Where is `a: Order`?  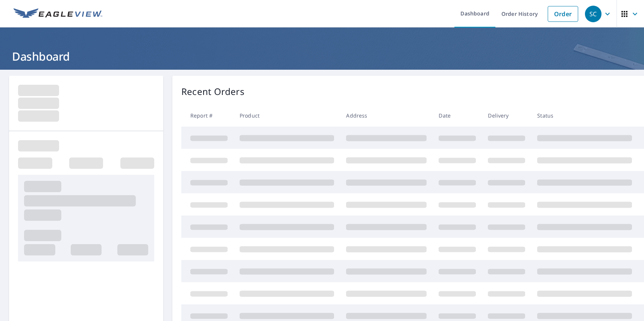 a: Order is located at coordinates (563, 14).